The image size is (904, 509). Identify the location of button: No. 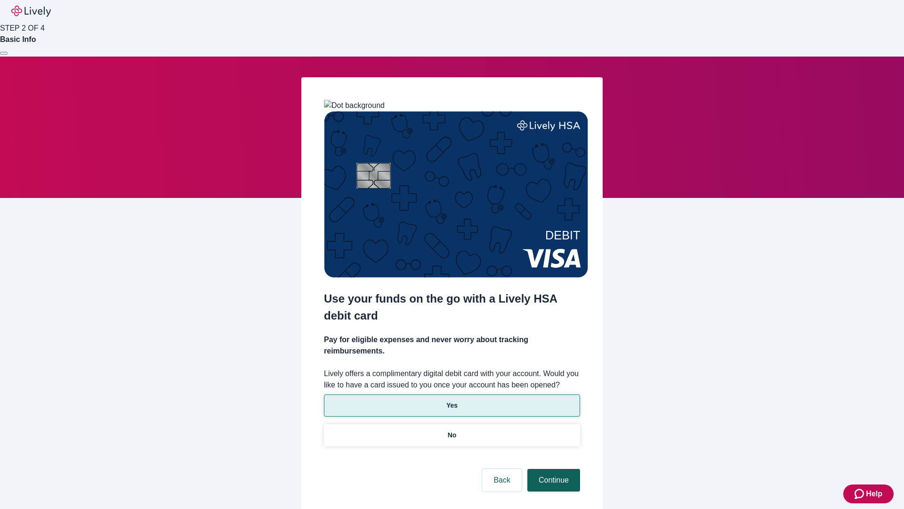
(452, 435).